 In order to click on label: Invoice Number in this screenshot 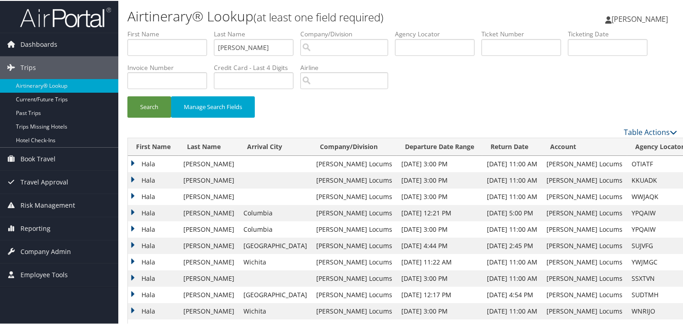, I will do `click(171, 67)`.